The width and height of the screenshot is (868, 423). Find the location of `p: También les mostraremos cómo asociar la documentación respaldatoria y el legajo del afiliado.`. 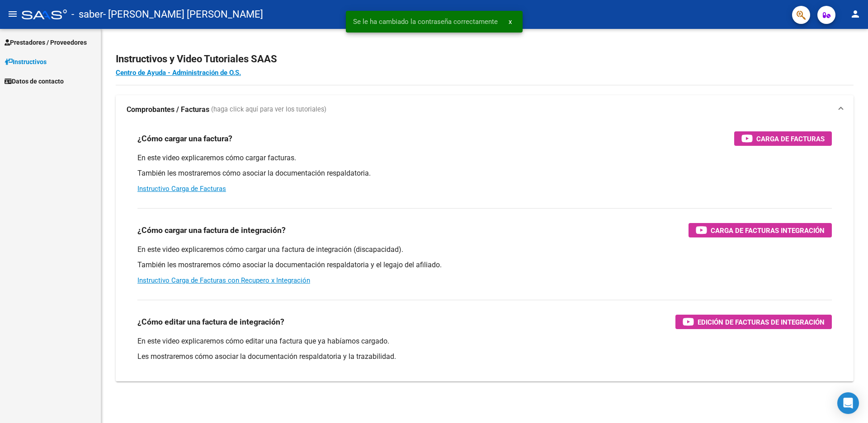

p: También les mostraremos cómo asociar la documentación respaldatoria y el legajo del afiliado. is located at coordinates (485, 265).